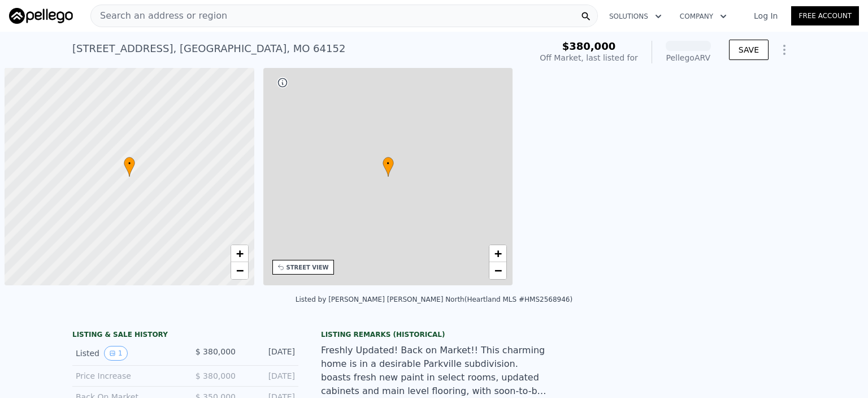 The image size is (868, 398). What do you see at coordinates (126, 353) in the screenshot?
I see `div: Listed` at bounding box center [126, 353].